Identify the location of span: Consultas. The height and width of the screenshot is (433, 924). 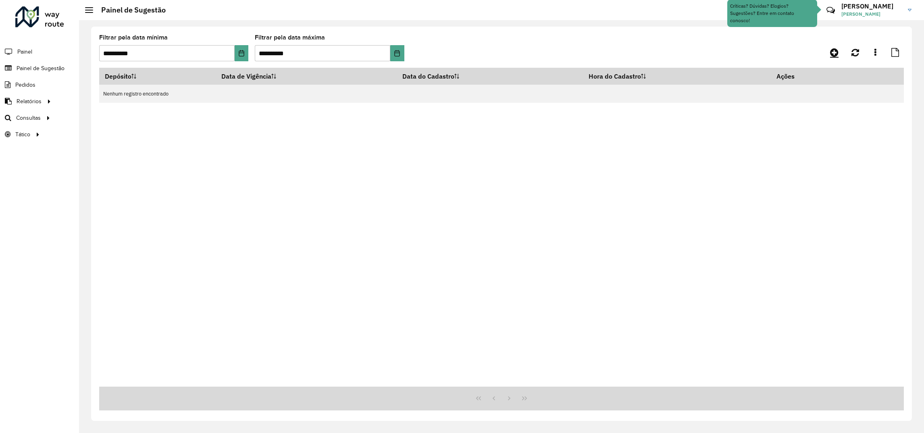
(28, 118).